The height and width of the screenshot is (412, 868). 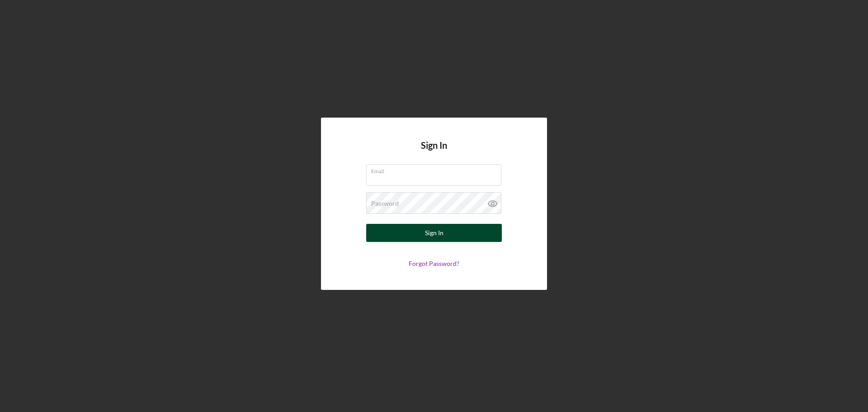 What do you see at coordinates (385, 204) in the screenshot?
I see `label: Password` at bounding box center [385, 204].